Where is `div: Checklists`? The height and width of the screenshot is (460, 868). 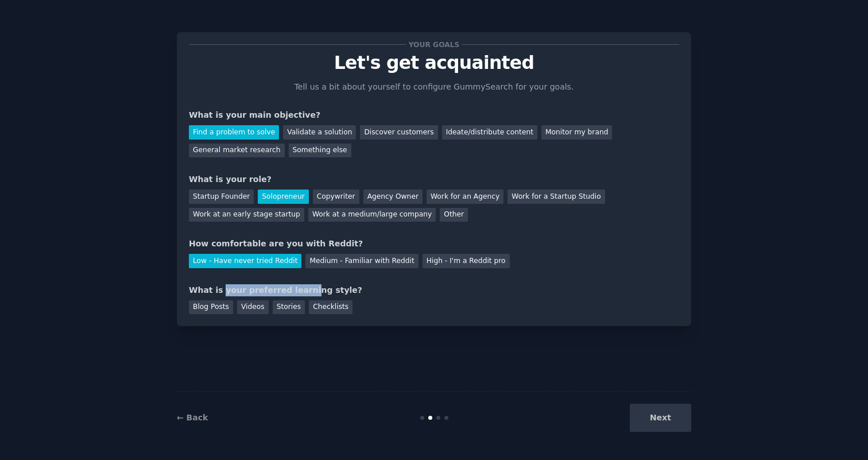
div: Checklists is located at coordinates (330, 307).